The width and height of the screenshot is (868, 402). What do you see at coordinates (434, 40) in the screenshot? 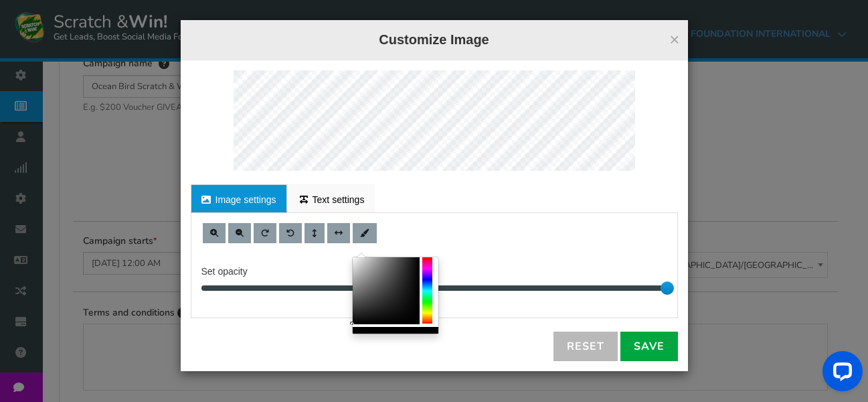
I see `h4: Customize Image` at bounding box center [434, 40].